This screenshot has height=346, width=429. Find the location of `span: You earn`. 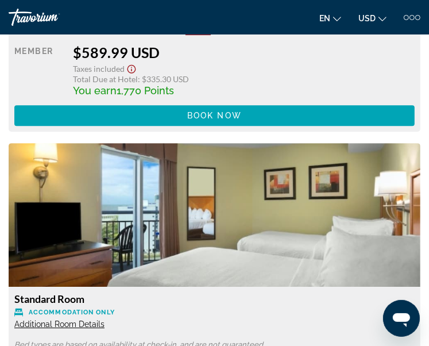

span: You earn is located at coordinates (95, 90).